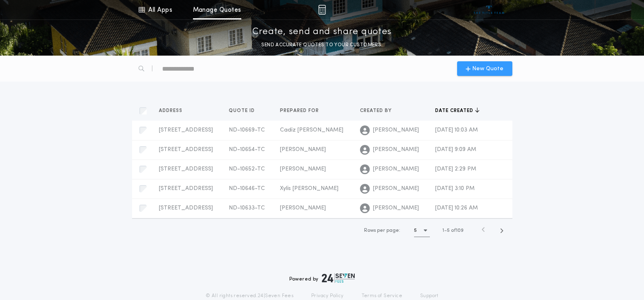 This screenshot has height=300, width=644. What do you see at coordinates (327, 296) in the screenshot?
I see `a: Privacy Policy` at bounding box center [327, 296].